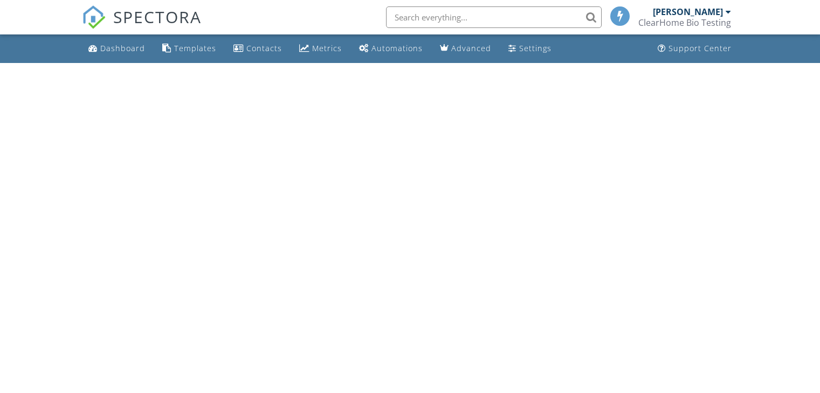 The height and width of the screenshot is (393, 820). What do you see at coordinates (264, 48) in the screenshot?
I see `div: Contacts` at bounding box center [264, 48].